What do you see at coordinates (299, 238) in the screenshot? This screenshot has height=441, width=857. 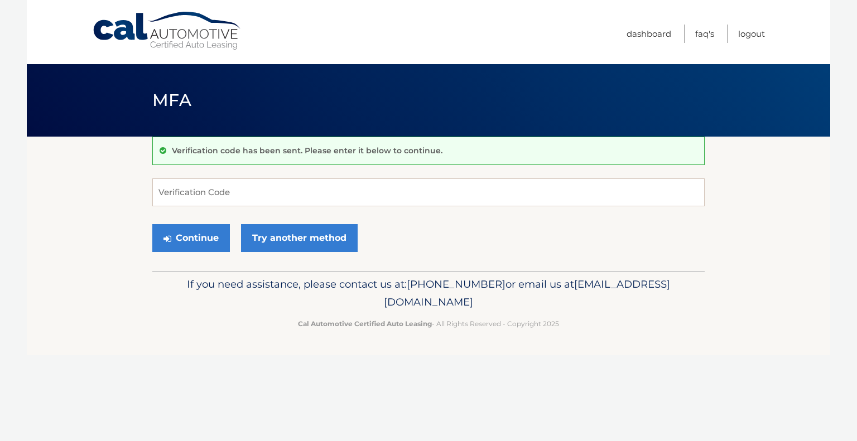 I see `a: Try another method` at bounding box center [299, 238].